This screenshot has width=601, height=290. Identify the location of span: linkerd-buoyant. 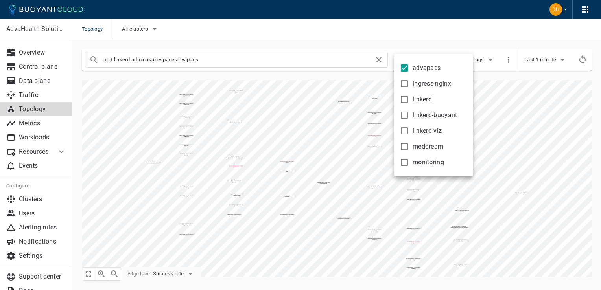
(435, 115).